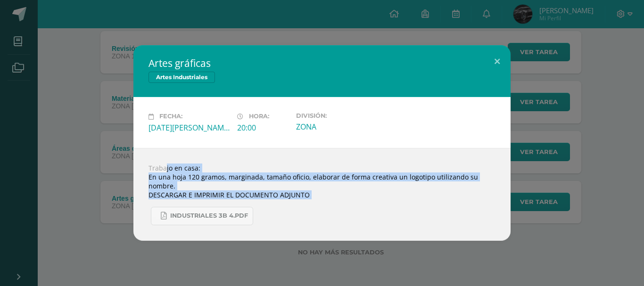 The image size is (644, 286). Describe the element at coordinates (322, 194) in the screenshot. I see `div: Trabajo en casa: En una hoja 120 gramos, marginada, tamaño oficio, elaborar de forma creativa un ...` at that location.